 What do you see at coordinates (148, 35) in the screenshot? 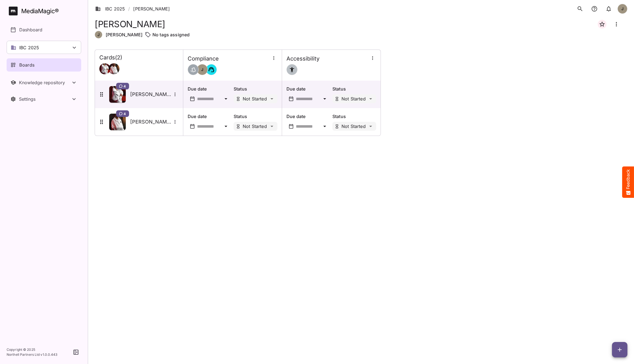
I see `img: tag-outline.svg` at bounding box center [148, 35].